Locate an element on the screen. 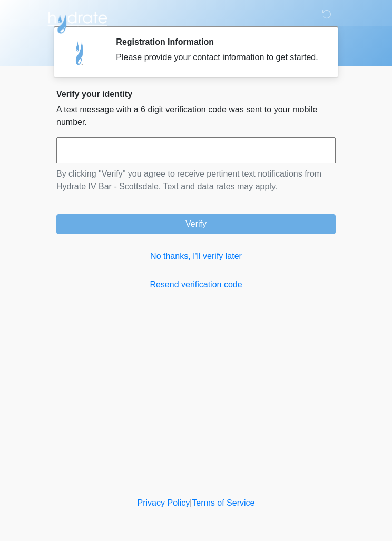 The height and width of the screenshot is (541, 392). p: By clicking "Verify" you agree to receive pertinent text notifications from Hydrate IV Bar - Scot... is located at coordinates (196, 181).